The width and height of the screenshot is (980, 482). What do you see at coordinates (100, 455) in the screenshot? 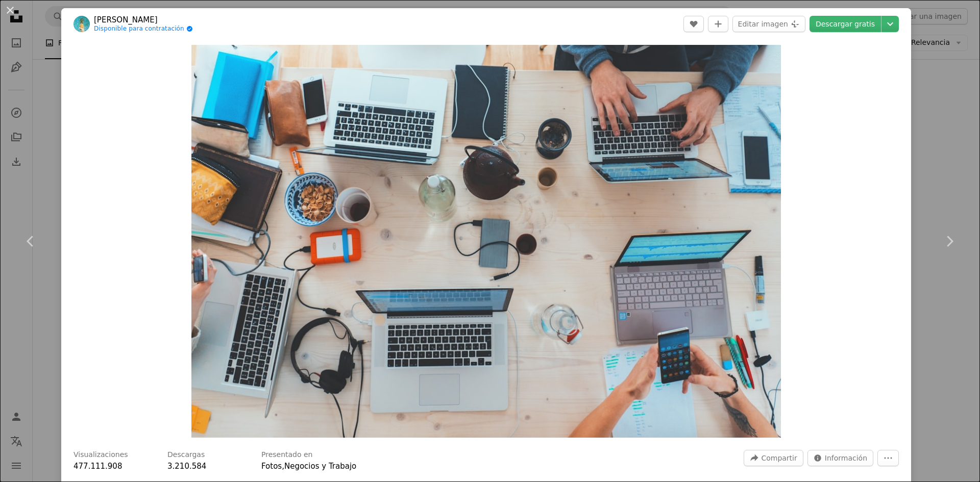
I see `h3: Visualizaciones` at bounding box center [100, 455].